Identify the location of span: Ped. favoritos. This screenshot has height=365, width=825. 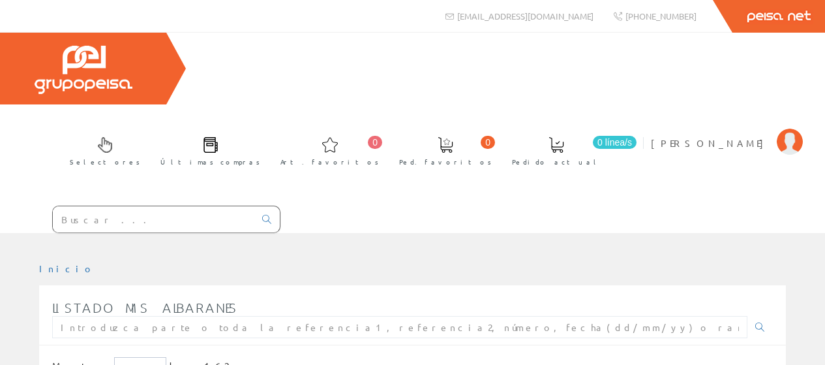
(445, 162).